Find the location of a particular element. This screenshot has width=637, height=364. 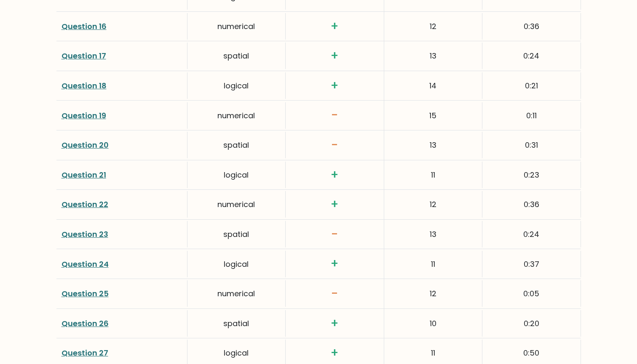

div: 0:21 is located at coordinates (531, 85).